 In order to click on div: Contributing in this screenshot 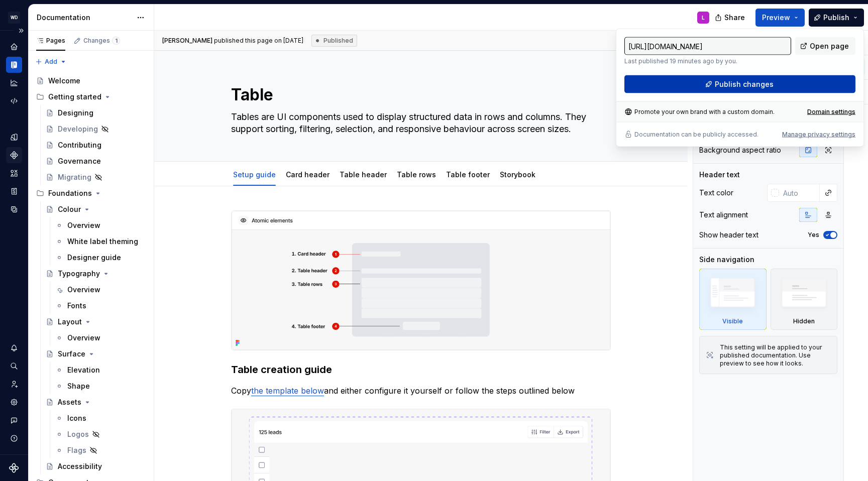, I will do `click(79, 145)`.